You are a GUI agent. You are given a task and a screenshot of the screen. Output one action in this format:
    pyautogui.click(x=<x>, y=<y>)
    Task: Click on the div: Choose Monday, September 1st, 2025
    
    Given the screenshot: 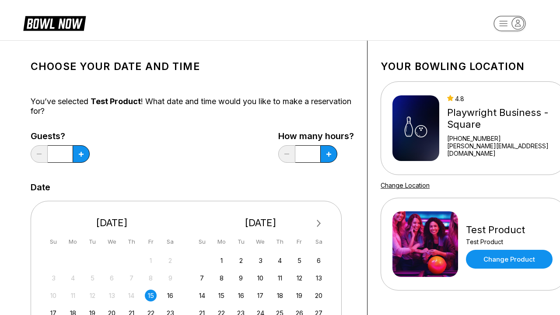 What is the action you would take?
    pyautogui.click(x=221, y=260)
    